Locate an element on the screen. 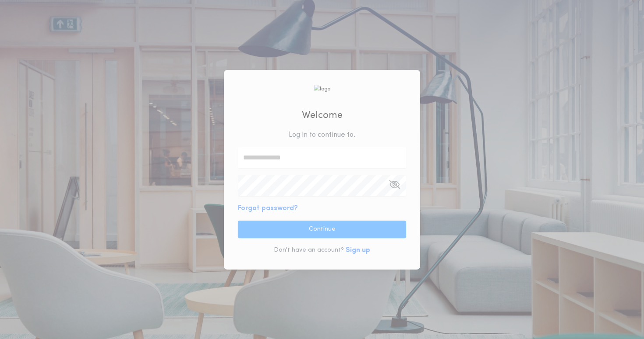 The height and width of the screenshot is (339, 644). p: Log in to continue to . is located at coordinates (322, 135).